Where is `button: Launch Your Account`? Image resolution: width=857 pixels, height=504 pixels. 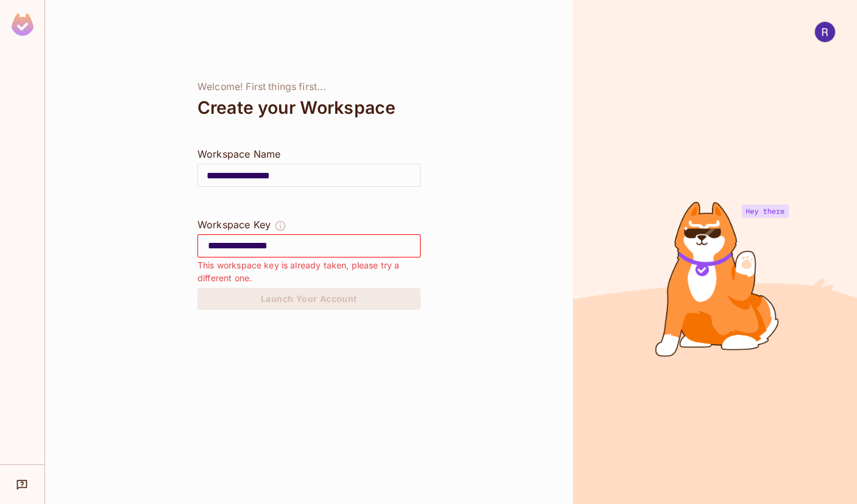 button: Launch Your Account is located at coordinates (309, 299).